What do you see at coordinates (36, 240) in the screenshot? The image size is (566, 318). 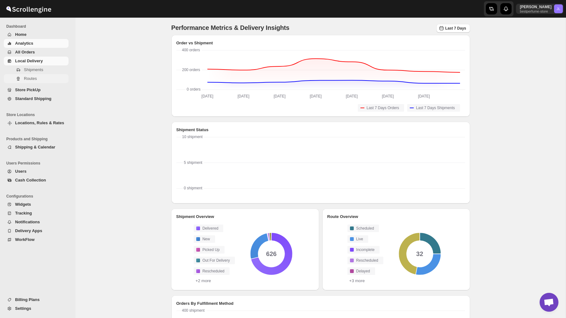 I see `button: WorkFlow` at bounding box center [36, 240].